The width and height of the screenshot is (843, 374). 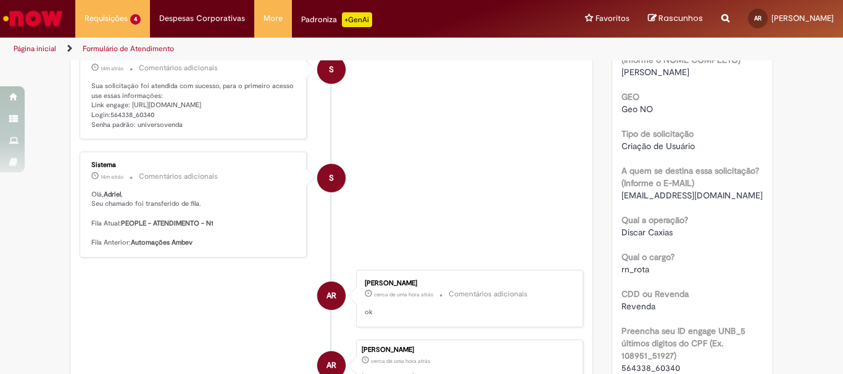 I want to click on p: Sua solicitação foi atendida com sucesso, para o primeiro acesso use essas informações: Link enga..., so click(x=194, y=105).